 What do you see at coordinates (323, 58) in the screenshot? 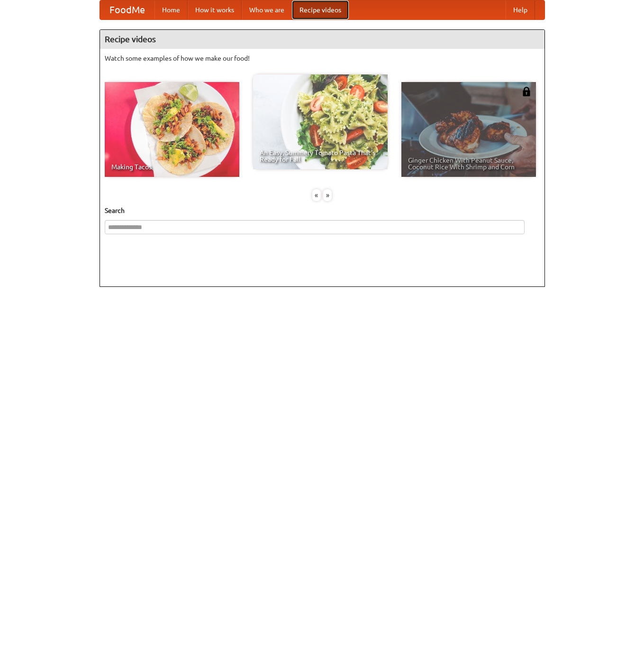
I see `p: Watch some examples of how we make our food!` at bounding box center [323, 58].